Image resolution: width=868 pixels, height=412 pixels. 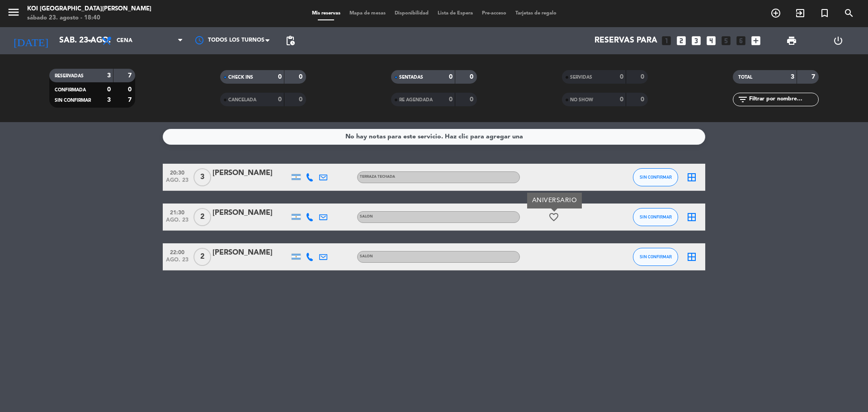 I want to click on i: search, so click(x=849, y=13).